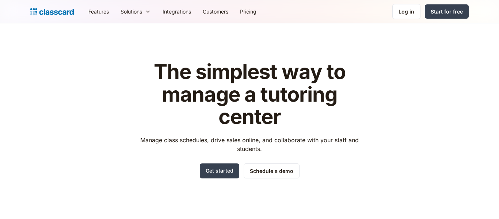 This screenshot has height=219, width=499. Describe the element at coordinates (220, 171) in the screenshot. I see `a: Get started` at that location.